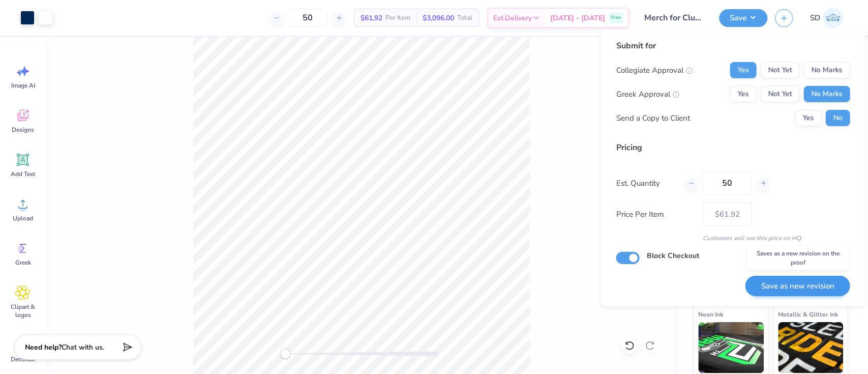 This screenshot has width=868, height=374. Describe the element at coordinates (731, 348) in the screenshot. I see `img: Neon Ink` at that location.